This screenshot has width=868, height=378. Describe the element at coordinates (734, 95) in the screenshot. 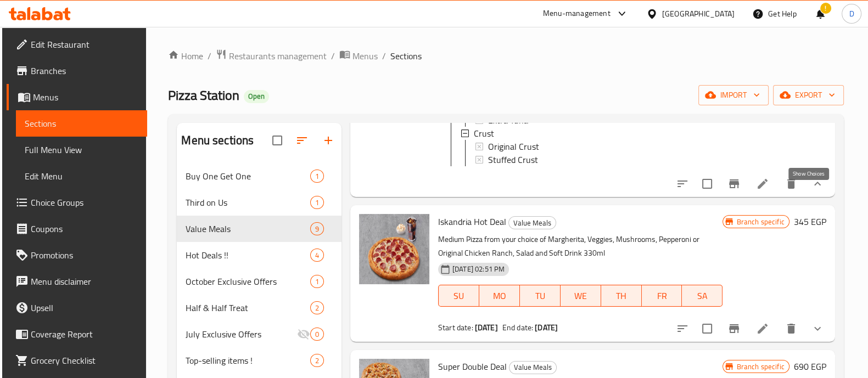

I see `button: import` at that location.